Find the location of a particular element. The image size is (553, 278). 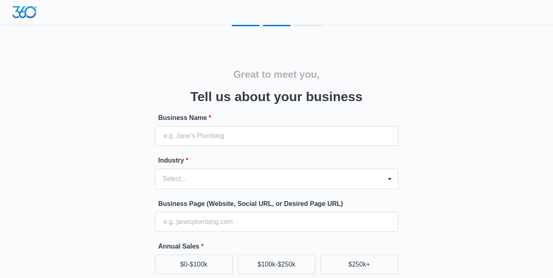

label: Annual Sales is located at coordinates (280, 247).